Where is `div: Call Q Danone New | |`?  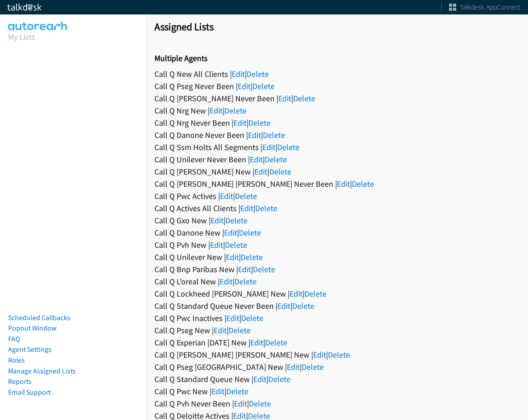 div: Call Q Danone New | | is located at coordinates (337, 232).